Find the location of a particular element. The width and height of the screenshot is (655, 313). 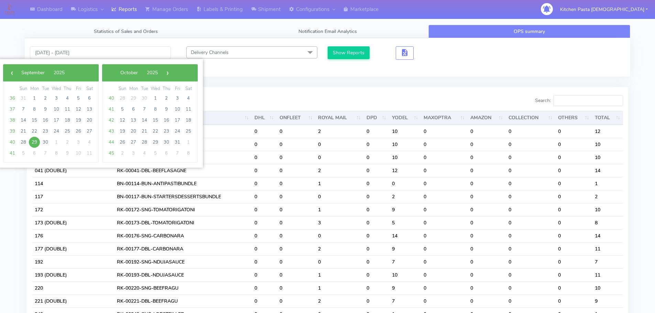

td: 8 is located at coordinates (607, 223).